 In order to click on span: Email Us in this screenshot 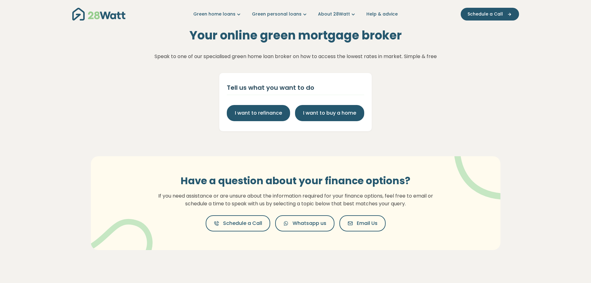, I will do `click(367, 223)`.